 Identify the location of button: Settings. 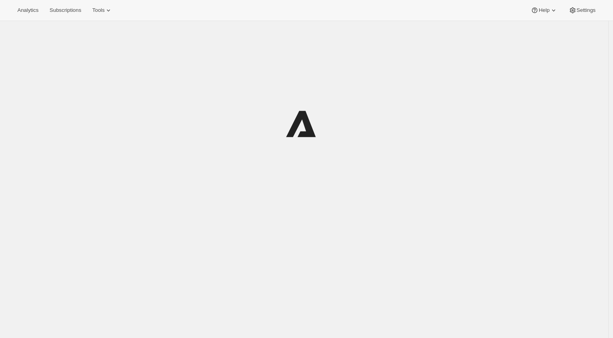
(582, 10).